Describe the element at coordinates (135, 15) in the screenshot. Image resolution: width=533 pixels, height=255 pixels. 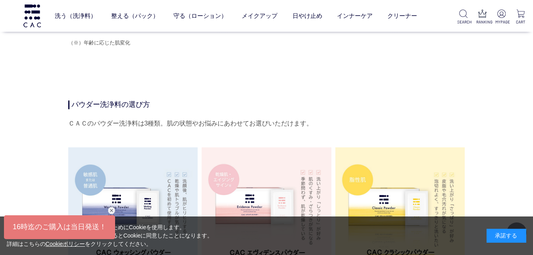
I see `a: 整える（パック）` at that location.